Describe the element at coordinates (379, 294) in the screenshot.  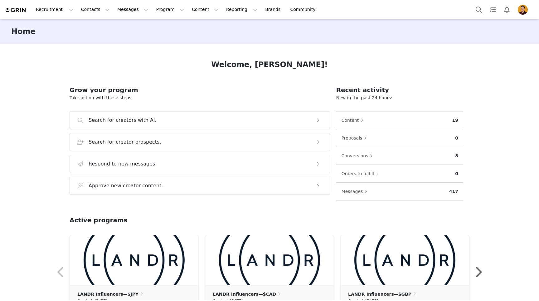
I see `p: LANDR Influencers—$GBP` at that location.